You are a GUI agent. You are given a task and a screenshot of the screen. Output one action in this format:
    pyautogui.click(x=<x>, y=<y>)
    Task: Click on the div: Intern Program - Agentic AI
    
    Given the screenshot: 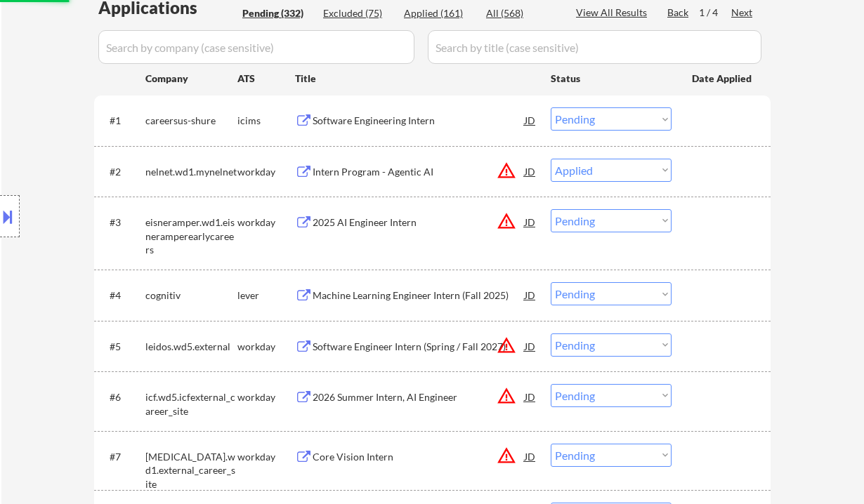 What is the action you would take?
    pyautogui.click(x=419, y=172)
    